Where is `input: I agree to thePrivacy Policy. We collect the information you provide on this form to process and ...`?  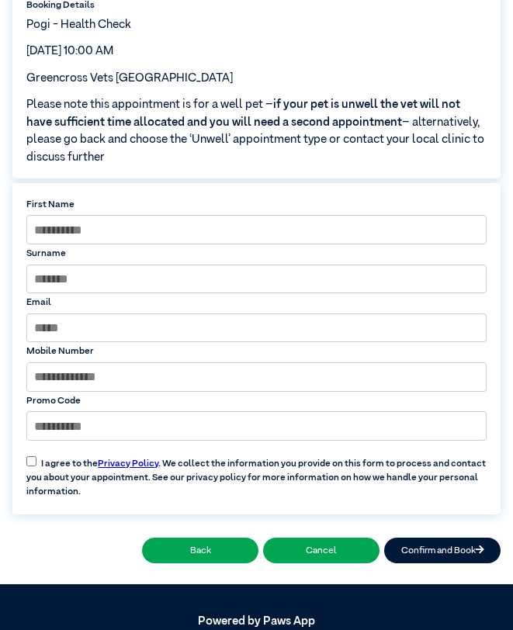
input: I agree to thePrivacy Policy. We collect the information you provide on this form to process and ... is located at coordinates (31, 461).